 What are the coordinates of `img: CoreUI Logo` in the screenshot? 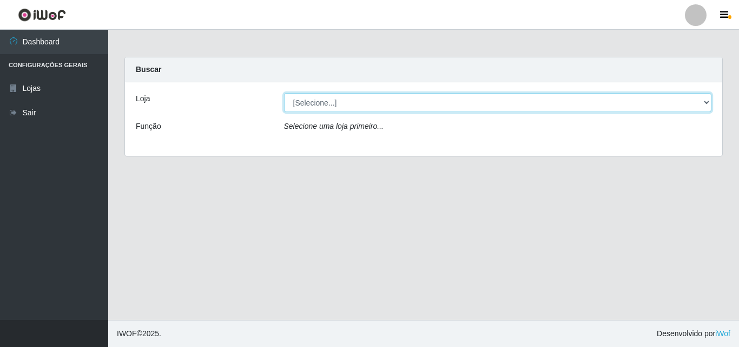 It's located at (42, 15).